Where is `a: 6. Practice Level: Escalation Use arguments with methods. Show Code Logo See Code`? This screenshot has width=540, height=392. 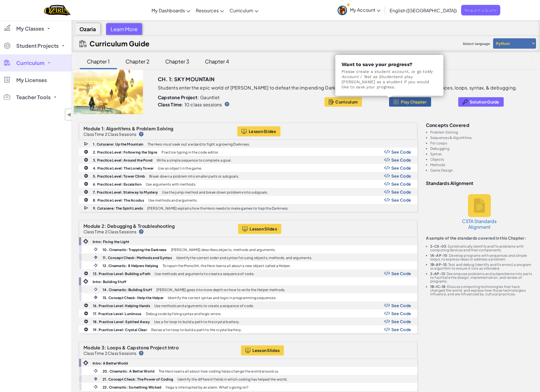
a: 6. Practice Level: Escalation Use arguments with methods. Show Code Logo See Code is located at coordinates (248, 184).